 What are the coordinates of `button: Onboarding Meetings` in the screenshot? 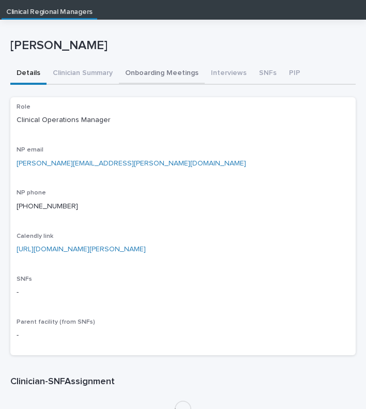 It's located at (162, 74).